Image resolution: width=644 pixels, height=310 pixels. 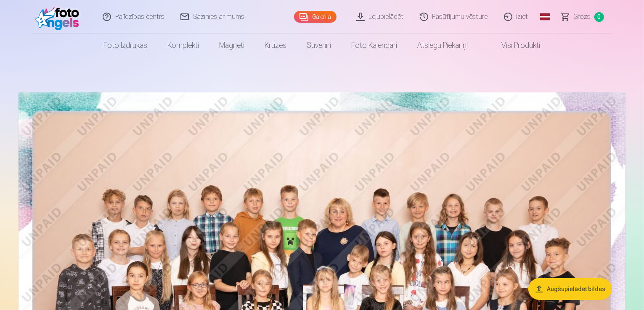 I want to click on a: Foto izdrukas, so click(x=126, y=45).